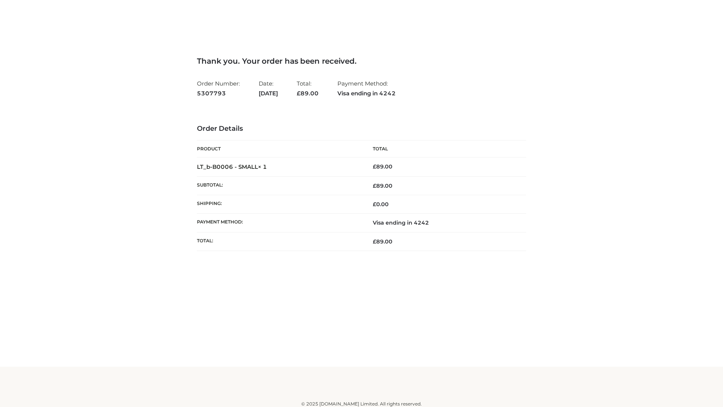  What do you see at coordinates (361, 61) in the screenshot?
I see `h3: Thank you. Your order has been received.` at bounding box center [361, 61].